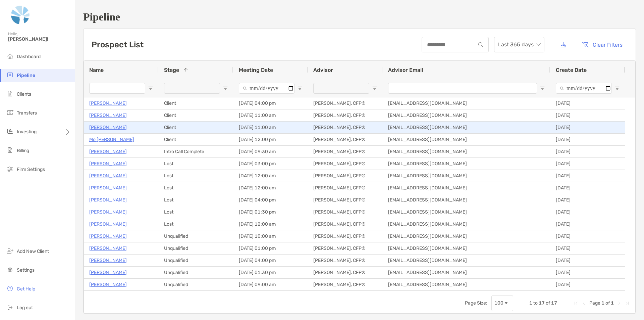  Describe the element at coordinates (548, 303) in the screenshot. I see `span: of` at that location.